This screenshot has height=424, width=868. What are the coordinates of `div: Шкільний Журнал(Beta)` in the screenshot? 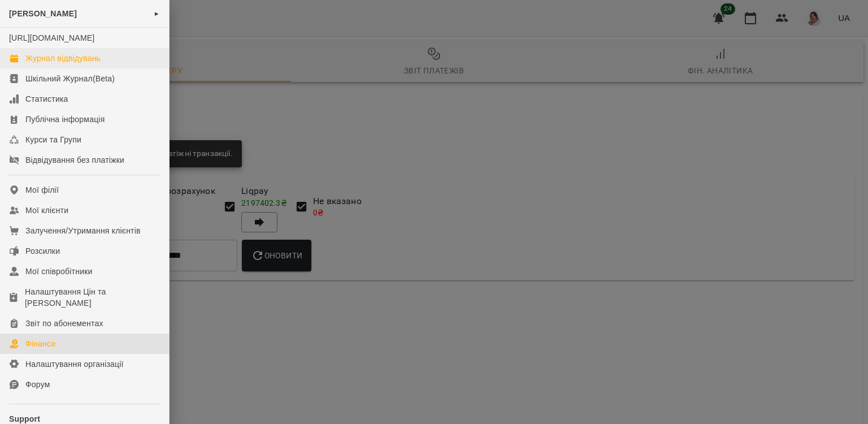 It's located at (70, 79).